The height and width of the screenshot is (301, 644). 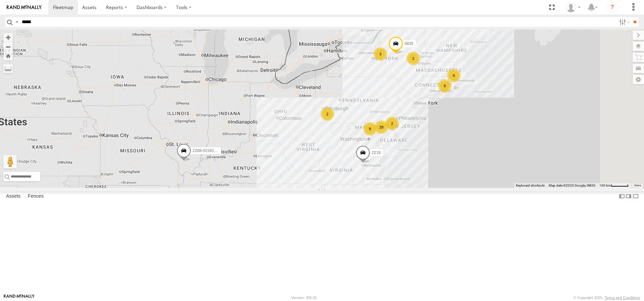 What do you see at coordinates (638, 185) in the screenshot?
I see `a: Terms` at bounding box center [638, 185].